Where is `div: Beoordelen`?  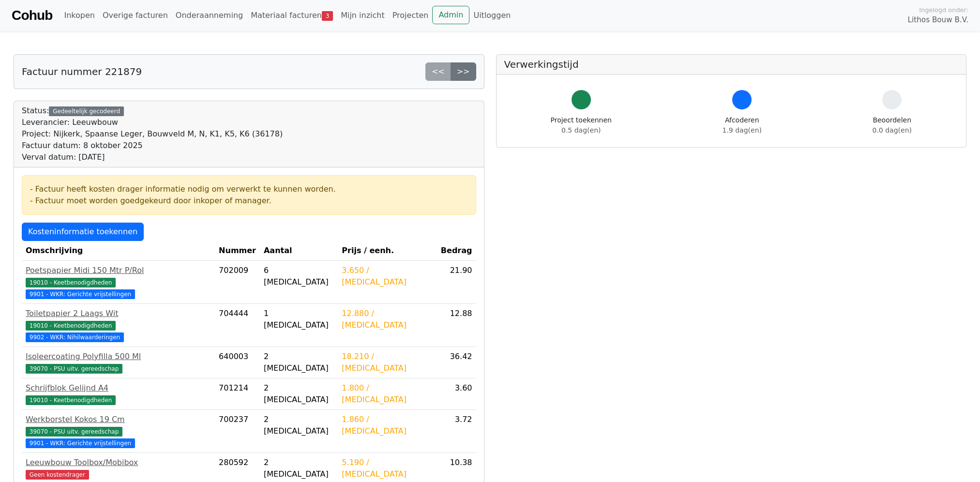 div: Beoordelen is located at coordinates (892, 125).